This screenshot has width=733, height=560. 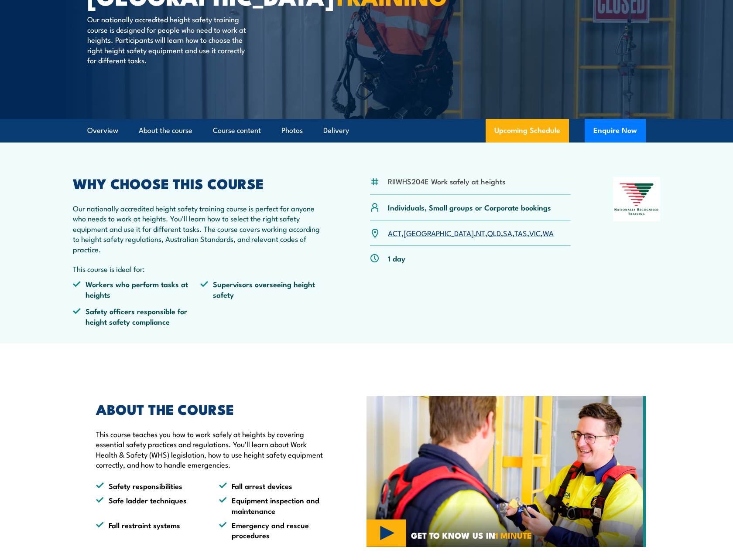 What do you see at coordinates (150, 505) in the screenshot?
I see `li: Safe ladder techniques` at bounding box center [150, 505].